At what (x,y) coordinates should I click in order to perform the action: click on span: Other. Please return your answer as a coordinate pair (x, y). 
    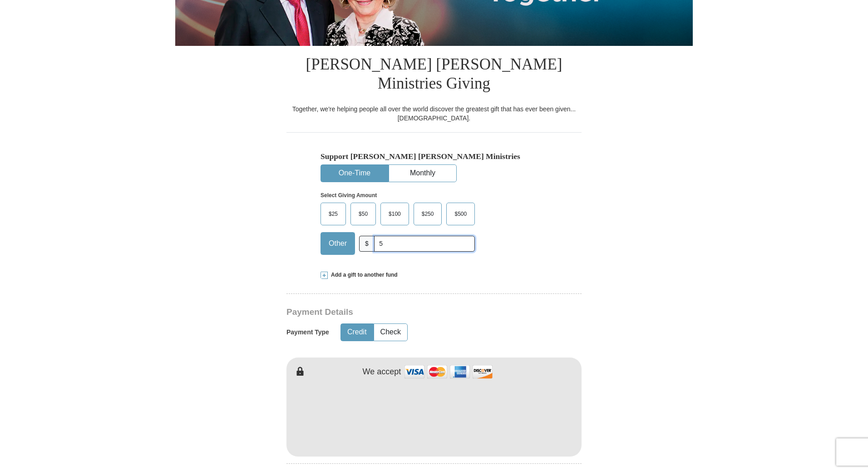
    Looking at the image, I should click on (338, 243).